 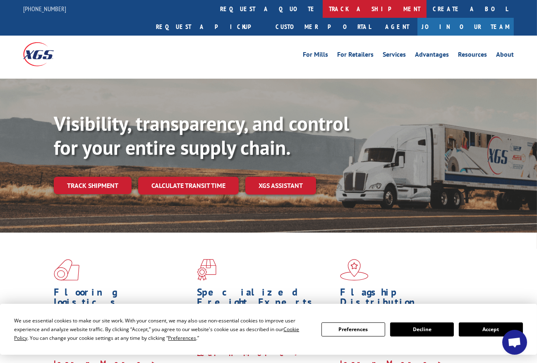 I want to click on button: Accept, so click(x=491, y=329).